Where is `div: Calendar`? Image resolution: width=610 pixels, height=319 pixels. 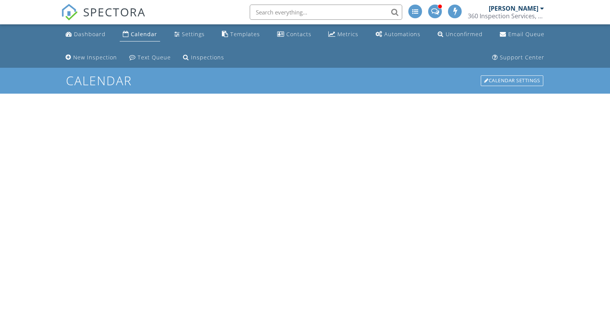
div: Calendar is located at coordinates (144, 34).